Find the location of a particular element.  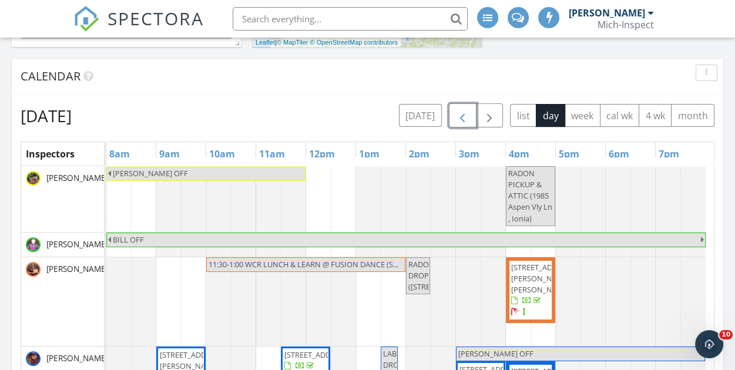

span: Calendar is located at coordinates (51, 76).